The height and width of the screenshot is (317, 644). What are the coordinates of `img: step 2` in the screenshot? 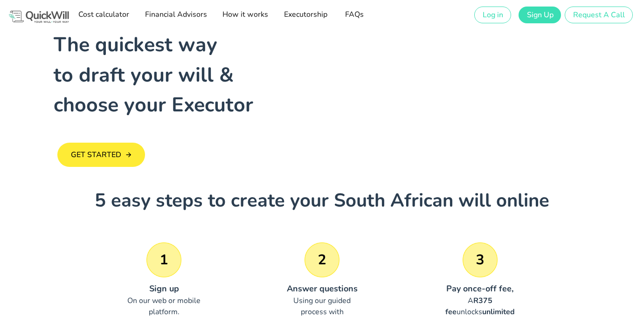 It's located at (322, 259).